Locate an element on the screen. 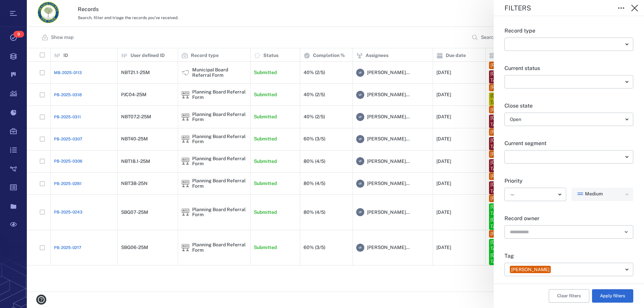 The width and height of the screenshot is (644, 308). span: Medium is located at coordinates (594, 194).